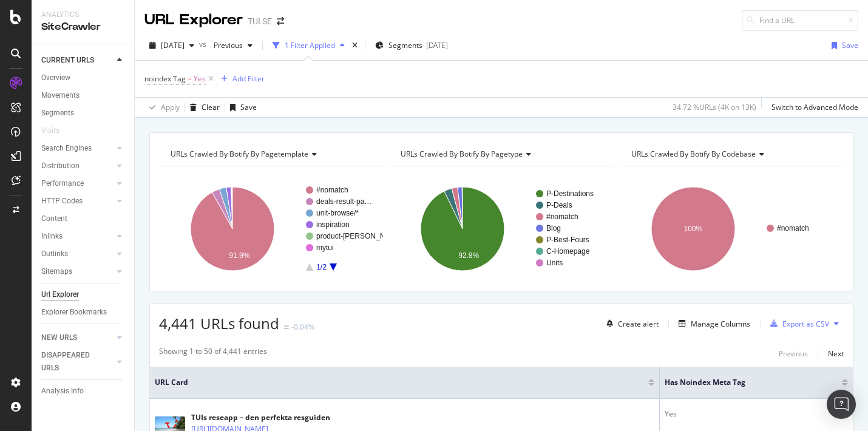 The width and height of the screenshot is (868, 431). Describe the element at coordinates (77, 201) in the screenshot. I see `a: HTTP Codes` at that location.